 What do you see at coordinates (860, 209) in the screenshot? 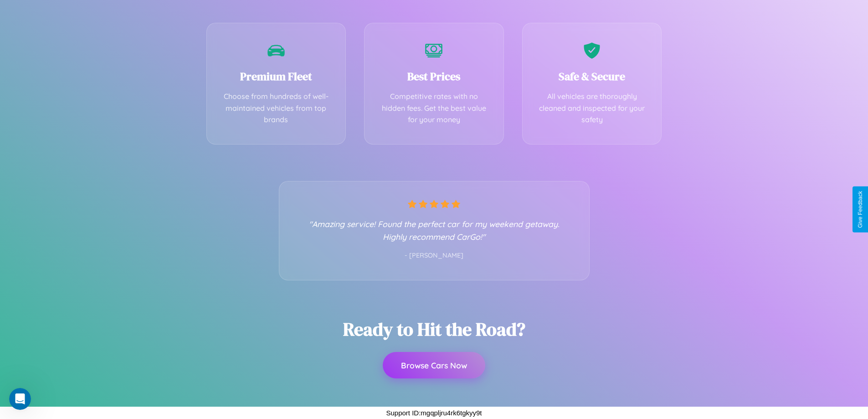
I see `div: Give Feedback` at bounding box center [860, 209].